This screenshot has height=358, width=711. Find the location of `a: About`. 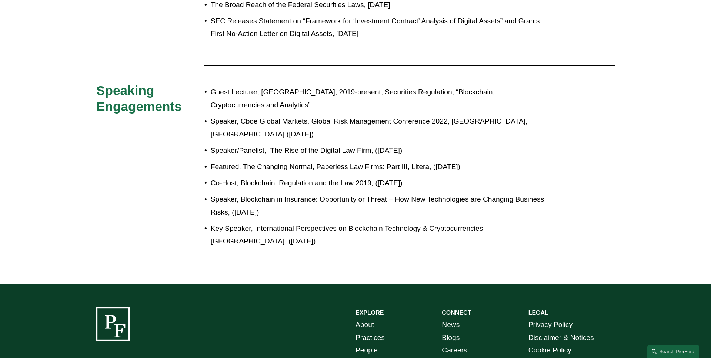

a: About is located at coordinates (365, 325).